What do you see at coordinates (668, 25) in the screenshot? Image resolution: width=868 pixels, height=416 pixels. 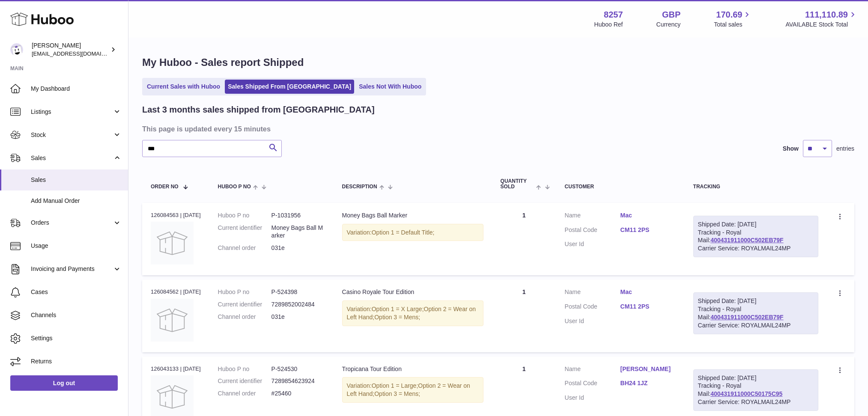 I see `div: Currency` at bounding box center [668, 25].